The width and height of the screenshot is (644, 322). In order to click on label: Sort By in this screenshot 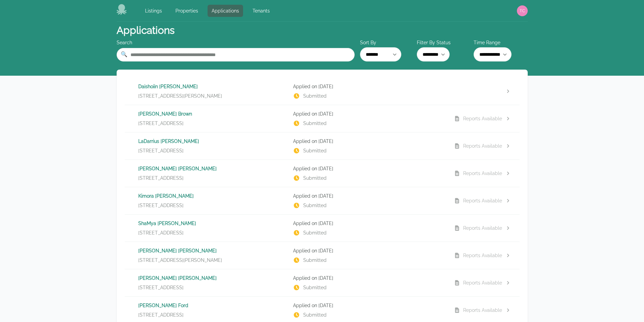, I will do `click(387, 43)`.